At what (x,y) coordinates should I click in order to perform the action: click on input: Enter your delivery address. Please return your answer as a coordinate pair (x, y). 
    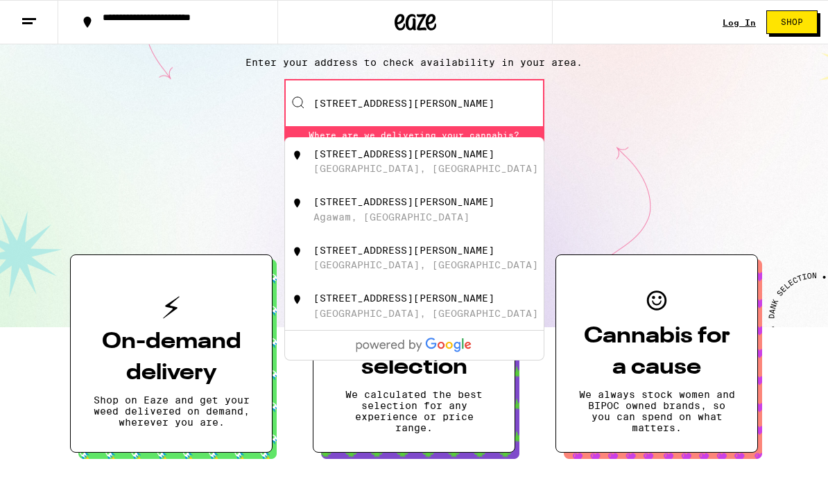
    Looking at the image, I should click on (414, 104).